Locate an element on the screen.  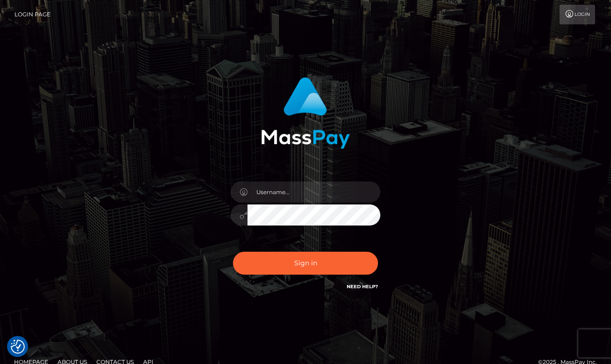
a: Need Help? is located at coordinates (362, 286).